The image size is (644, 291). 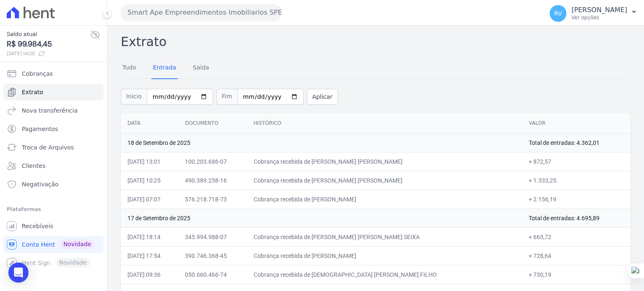 What do you see at coordinates (577, 218) in the screenshot?
I see `td: Total de entradas: 4.695,89` at bounding box center [577, 218].